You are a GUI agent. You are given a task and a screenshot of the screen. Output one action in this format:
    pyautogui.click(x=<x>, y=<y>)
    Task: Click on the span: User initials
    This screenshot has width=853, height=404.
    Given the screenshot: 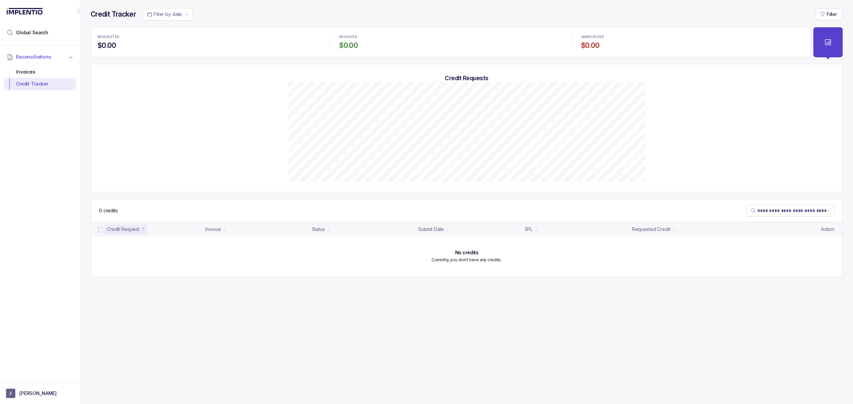 What is the action you would take?
    pyautogui.click(x=11, y=394)
    